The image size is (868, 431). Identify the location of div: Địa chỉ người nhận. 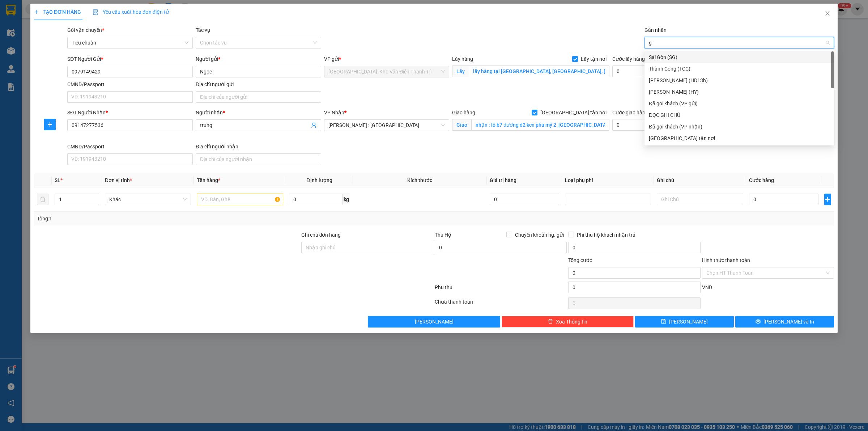
(258, 146).